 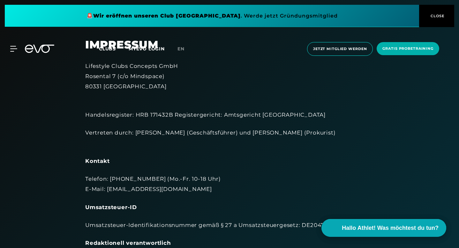 I want to click on div: Umsatzsteuer-Identifikationsnummer gemäß § 27 a Umsatzsteuergesetz: DE204700323, so click(x=229, y=225).